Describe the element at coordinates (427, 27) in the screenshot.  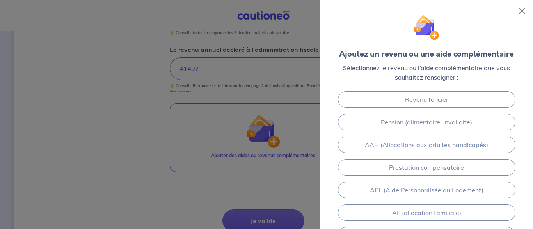
I see `img: illu_wallet.svg` at that location.